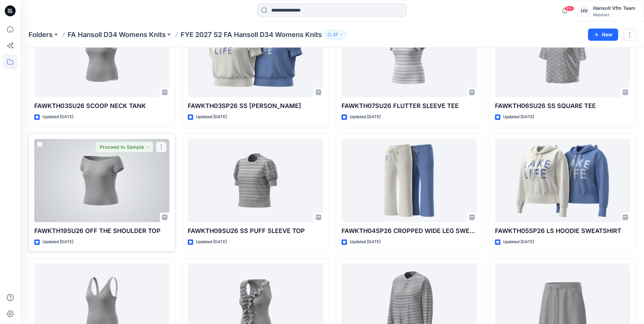  What do you see at coordinates (102, 180) in the screenshot?
I see `a: FAWKTH19SU26 OFF THE SHOULDER TOP` at bounding box center [102, 180].